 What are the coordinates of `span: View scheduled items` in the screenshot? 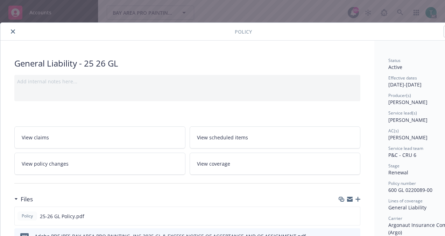 It's located at (223, 137).